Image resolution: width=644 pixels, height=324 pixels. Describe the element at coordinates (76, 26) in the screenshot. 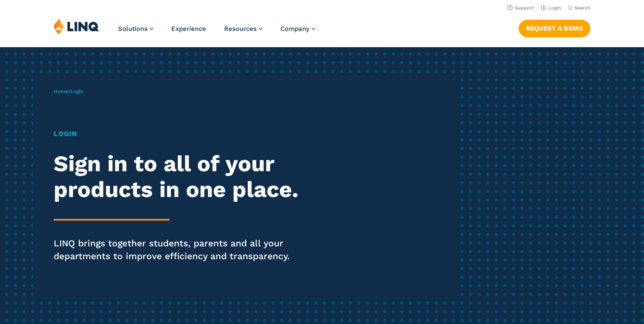

I see `img: LINQ | K‑12 Software` at that location.